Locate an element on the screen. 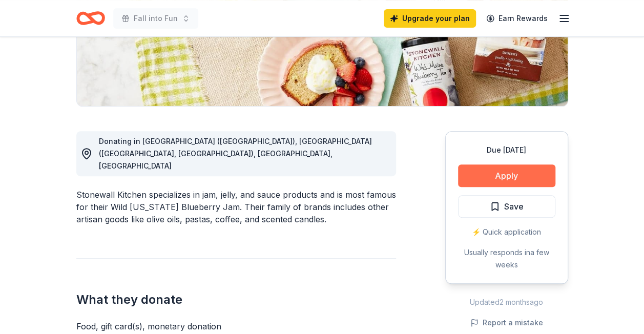 This screenshot has width=644, height=334. div: Usually responds in a few weeks is located at coordinates (507, 259).